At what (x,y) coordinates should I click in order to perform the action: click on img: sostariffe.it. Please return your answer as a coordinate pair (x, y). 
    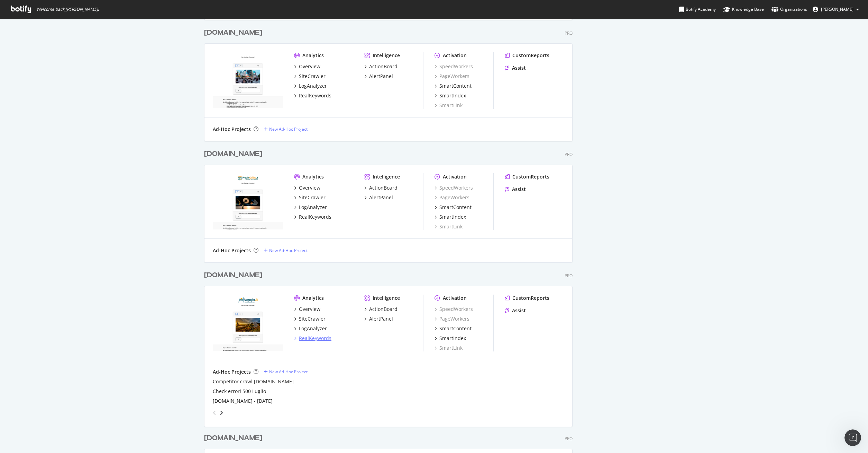
    Looking at the image, I should click on (248, 80).